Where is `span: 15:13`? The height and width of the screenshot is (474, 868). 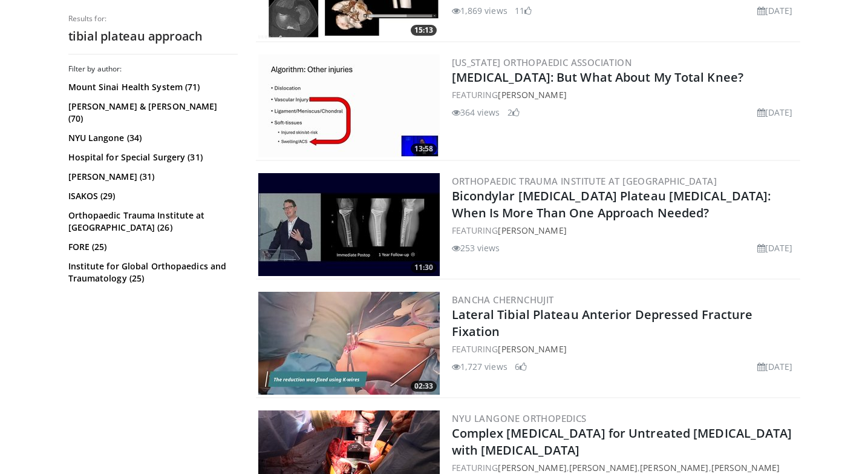
span: 15:13 is located at coordinates (423, 31).